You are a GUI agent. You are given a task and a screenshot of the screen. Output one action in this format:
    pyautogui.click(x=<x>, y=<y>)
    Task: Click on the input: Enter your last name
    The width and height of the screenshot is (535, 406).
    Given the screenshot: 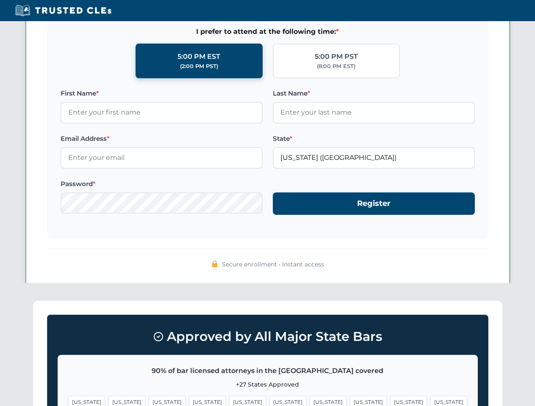 What is the action you would take?
    pyautogui.click(x=373, y=113)
    